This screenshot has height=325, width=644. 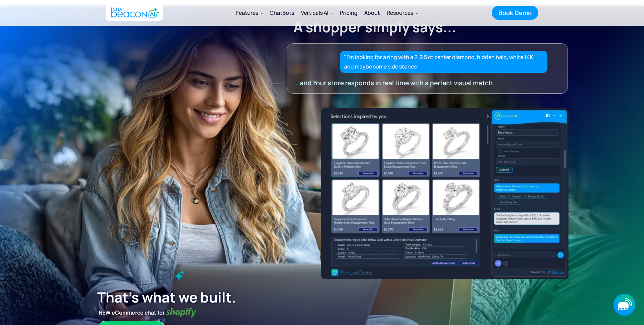 What do you see at coordinates (282, 13) in the screenshot?
I see `a: ChatBots` at bounding box center [282, 13].